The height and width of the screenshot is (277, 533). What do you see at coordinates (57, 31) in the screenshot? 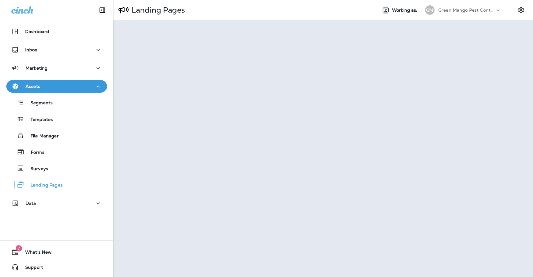
I see `button: Dashboard` at bounding box center [57, 31].